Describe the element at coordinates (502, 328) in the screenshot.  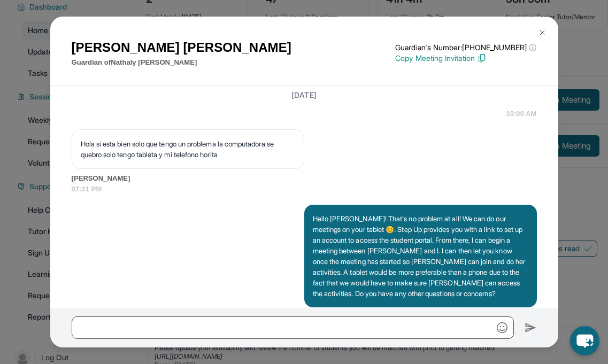
I see `img: Emoji` at that location.